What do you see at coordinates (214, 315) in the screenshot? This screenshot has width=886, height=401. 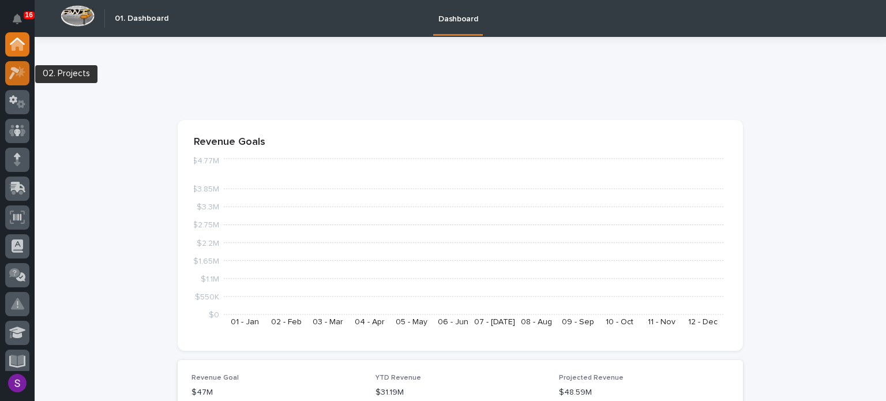 I see `tspan: $0` at bounding box center [214, 315].